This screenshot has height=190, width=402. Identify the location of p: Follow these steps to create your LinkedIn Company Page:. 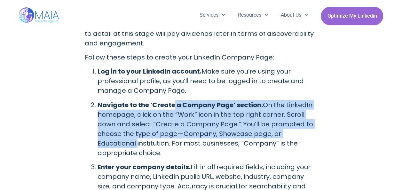
(201, 57).